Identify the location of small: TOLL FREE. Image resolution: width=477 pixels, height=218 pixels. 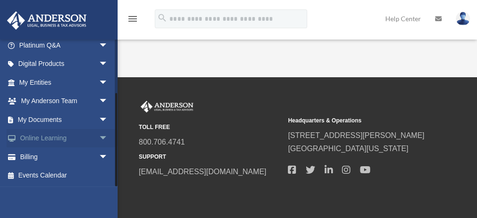
(210, 127).